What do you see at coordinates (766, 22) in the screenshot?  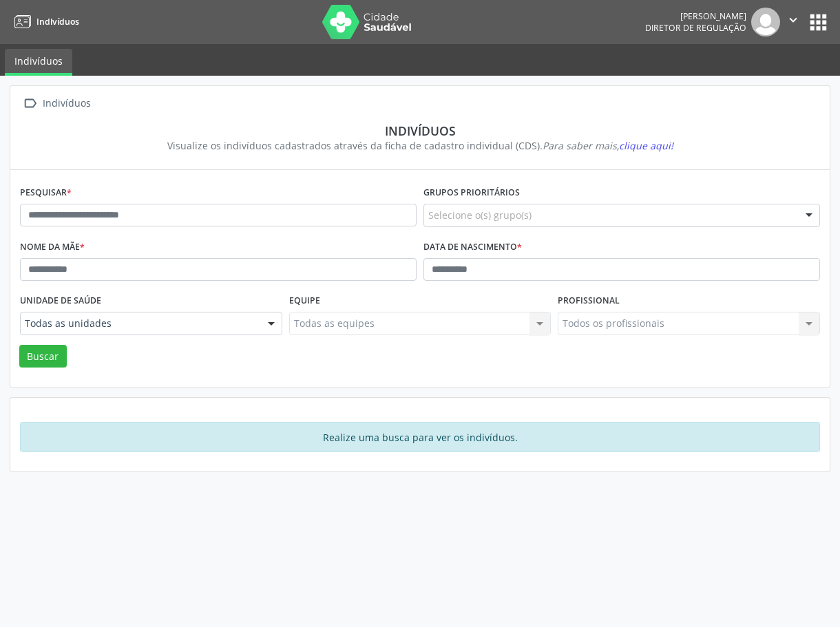 I see `img: img` at bounding box center [766, 22].